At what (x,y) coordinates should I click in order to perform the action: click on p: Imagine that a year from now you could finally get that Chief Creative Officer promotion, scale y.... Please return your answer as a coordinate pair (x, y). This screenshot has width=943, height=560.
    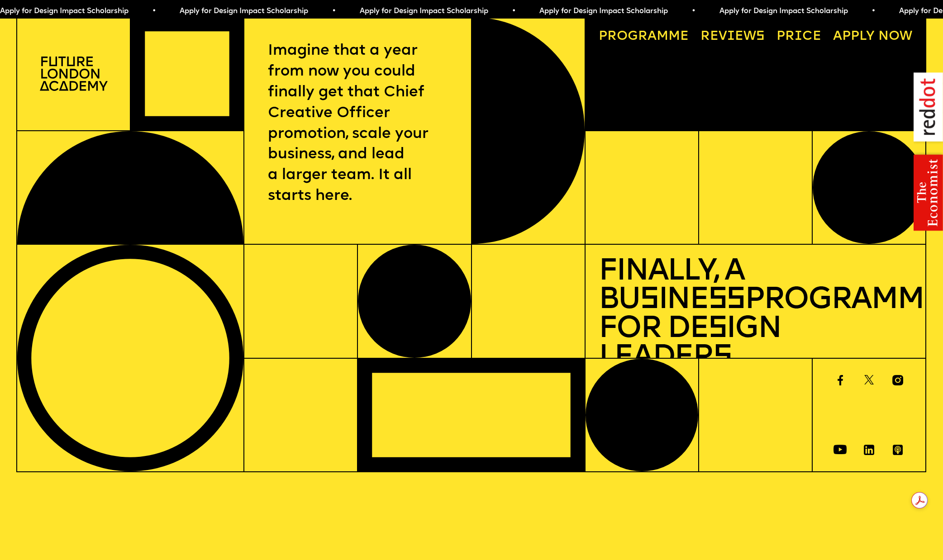
    Looking at the image, I should click on (357, 123).